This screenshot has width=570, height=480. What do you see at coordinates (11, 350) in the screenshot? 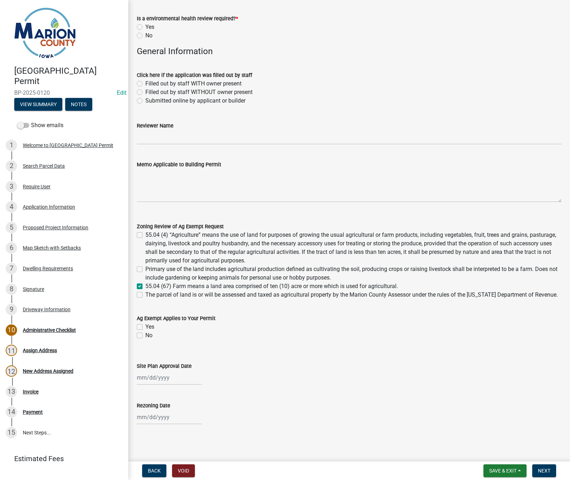
I see `div: 11` at bounding box center [11, 350].